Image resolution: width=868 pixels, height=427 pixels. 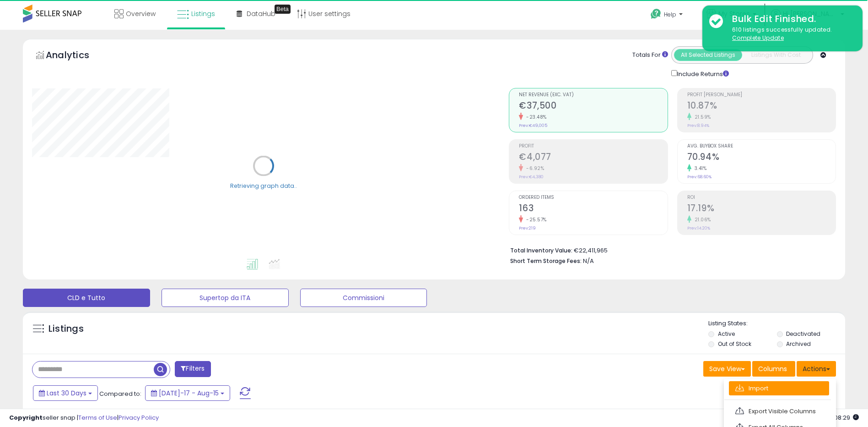 What do you see at coordinates (541, 250) in the screenshot?
I see `b: Total Inventory Value:` at bounding box center [541, 250].